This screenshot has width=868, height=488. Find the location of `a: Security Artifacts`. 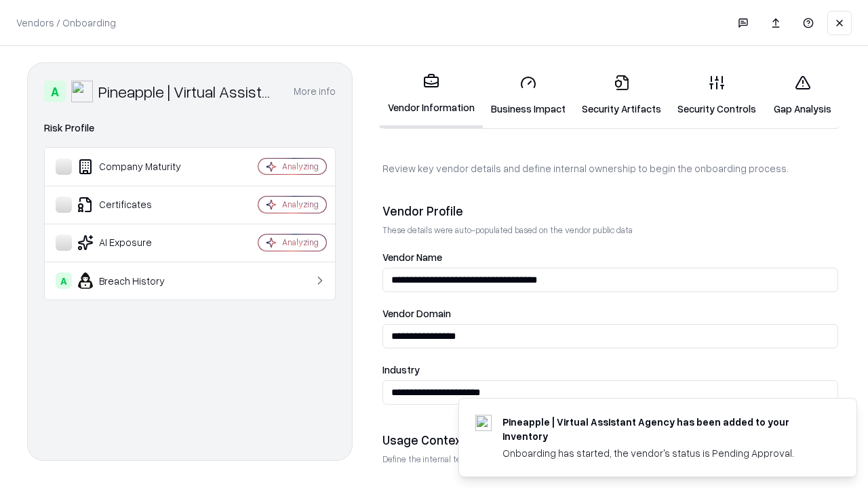

a: Security Artifacts is located at coordinates (621, 95).